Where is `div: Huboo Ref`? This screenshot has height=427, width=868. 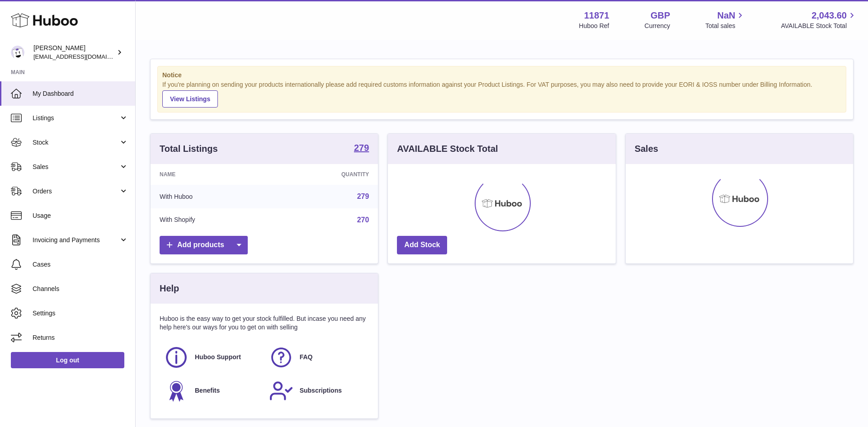
div: Huboo Ref is located at coordinates (594, 26).